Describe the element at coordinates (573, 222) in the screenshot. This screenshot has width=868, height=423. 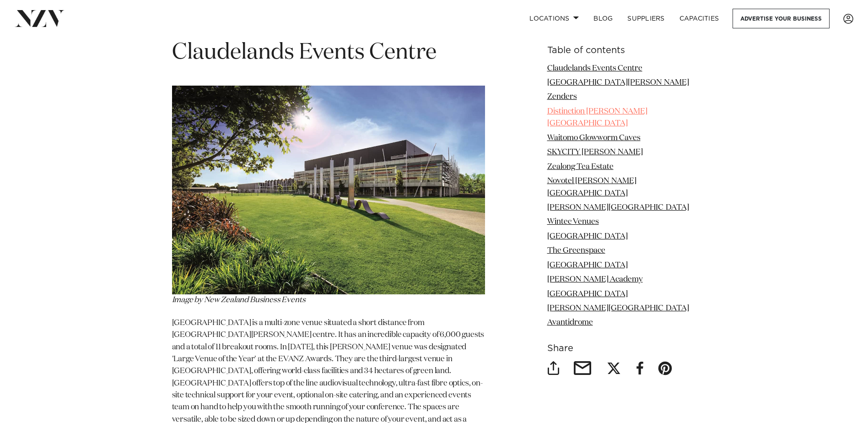
I see `a: Wintec Venues` at that location.